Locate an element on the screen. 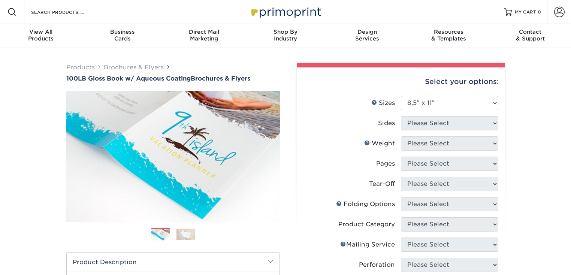 The image size is (571, 275). div: Select your options: is located at coordinates (401, 82).